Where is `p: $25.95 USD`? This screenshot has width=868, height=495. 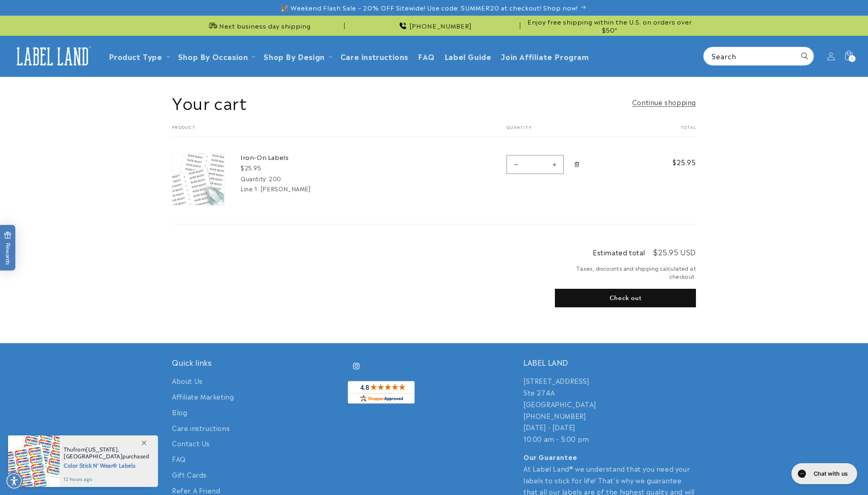 p: $25.95 USD is located at coordinates (674, 252).